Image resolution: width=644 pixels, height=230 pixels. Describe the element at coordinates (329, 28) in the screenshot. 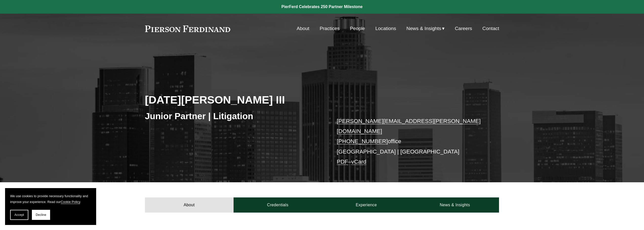

I see `a: Practices` at that location.